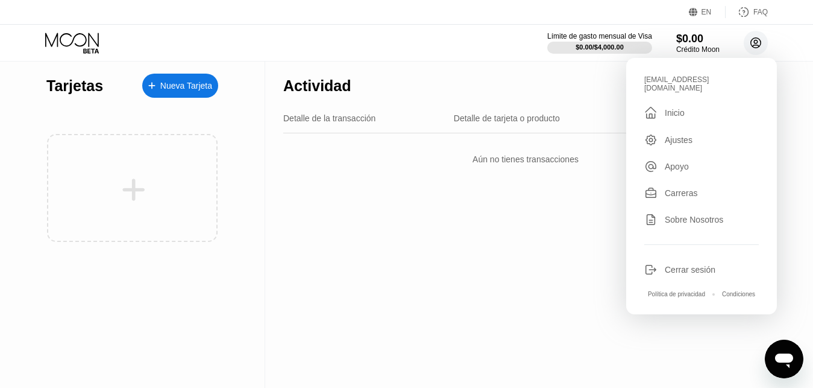  Describe the element at coordinates (507, 118) in the screenshot. I see `div: Detalle de tarjeta o producto` at that location.